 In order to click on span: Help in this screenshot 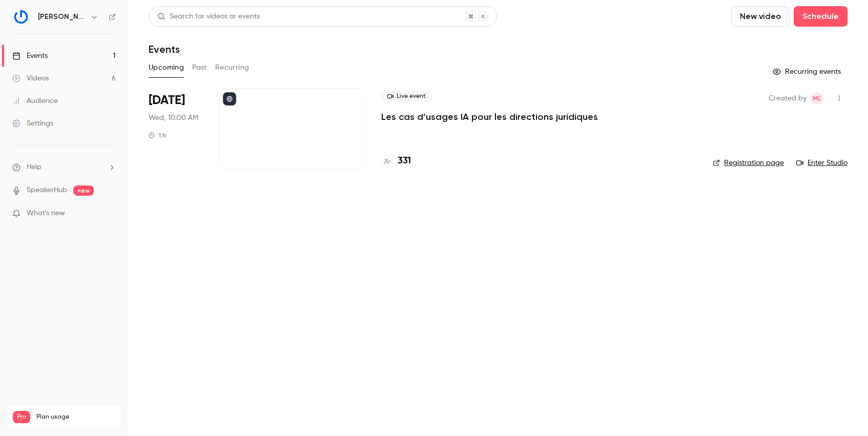, I will do `click(34, 167)`.